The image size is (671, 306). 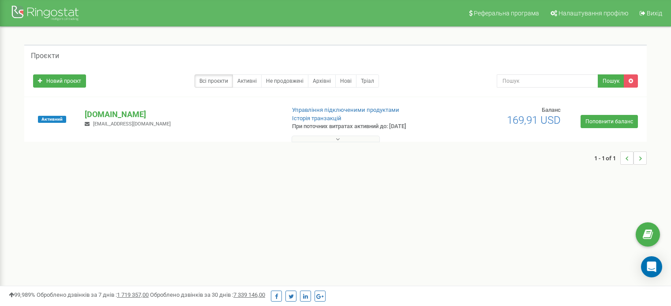 I want to click on u: 1 719 357,00, so click(x=133, y=295).